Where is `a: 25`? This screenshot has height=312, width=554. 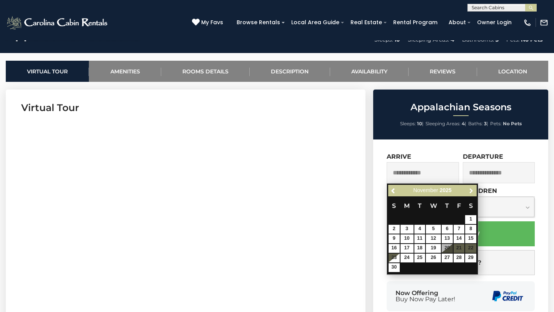
a: 25 is located at coordinates (420, 258).